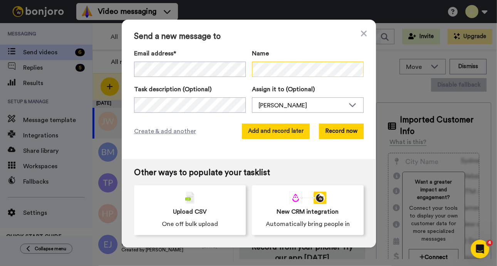 The width and height of the screenshot is (497, 266). What do you see at coordinates (341, 131) in the screenshot?
I see `button: Record now` at bounding box center [341, 131].